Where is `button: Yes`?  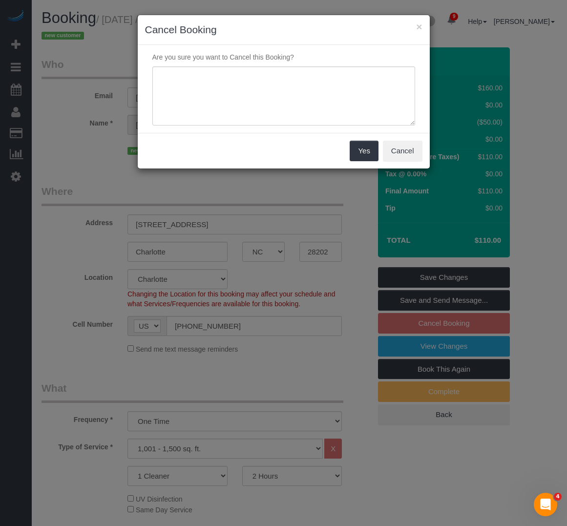
button: Yes is located at coordinates (364, 151).